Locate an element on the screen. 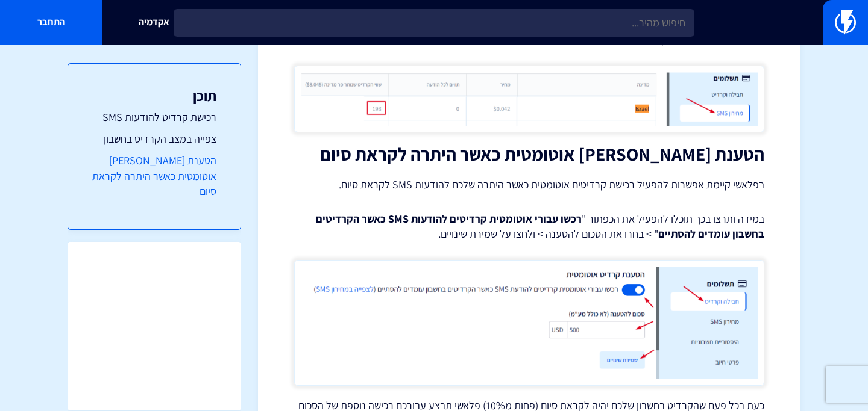  a: רכישת קרדיט להודעות SMS is located at coordinates (154, 117).